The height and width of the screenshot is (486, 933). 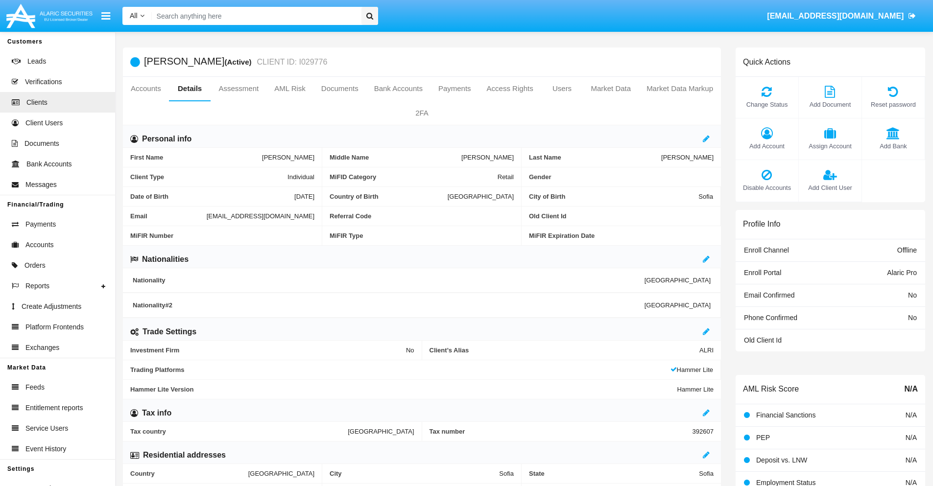 What do you see at coordinates (421, 235) in the screenshot?
I see `span: MiFIR Type` at bounding box center [421, 235].